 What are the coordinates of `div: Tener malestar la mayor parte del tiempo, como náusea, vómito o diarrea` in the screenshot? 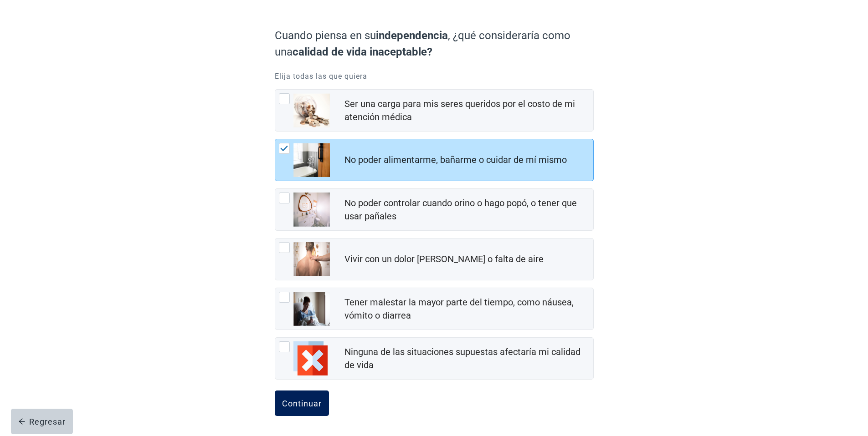 It's located at (466, 309).